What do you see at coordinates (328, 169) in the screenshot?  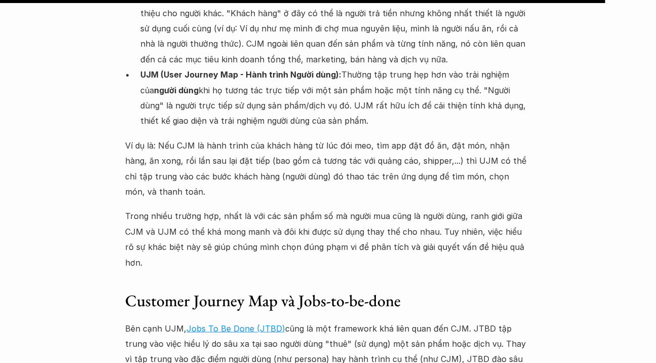 I see `p: Ví dụ là: Nếu CJM là hành trình của khách hàng từ lúc đói meo, tìm app đặt đồ ăn, đặt món, nhận h...` at bounding box center [328, 169].